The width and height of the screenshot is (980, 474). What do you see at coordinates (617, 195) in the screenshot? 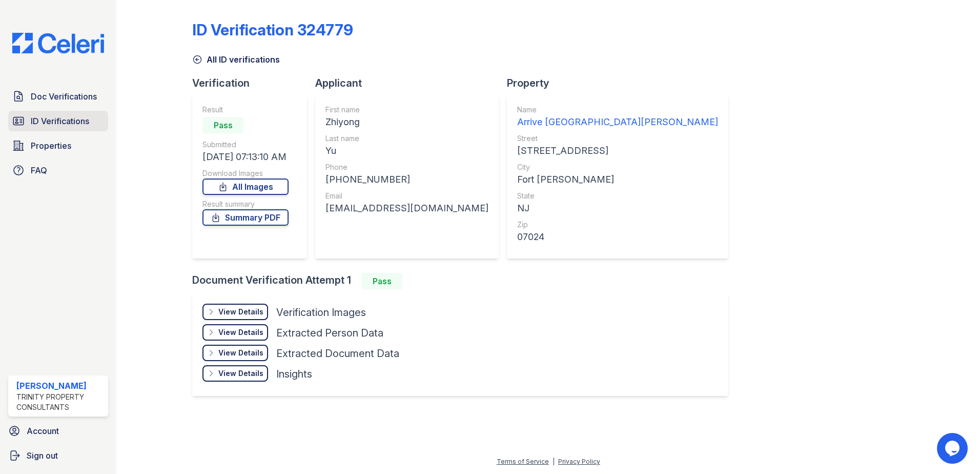
I see `div: State` at bounding box center [617, 195].